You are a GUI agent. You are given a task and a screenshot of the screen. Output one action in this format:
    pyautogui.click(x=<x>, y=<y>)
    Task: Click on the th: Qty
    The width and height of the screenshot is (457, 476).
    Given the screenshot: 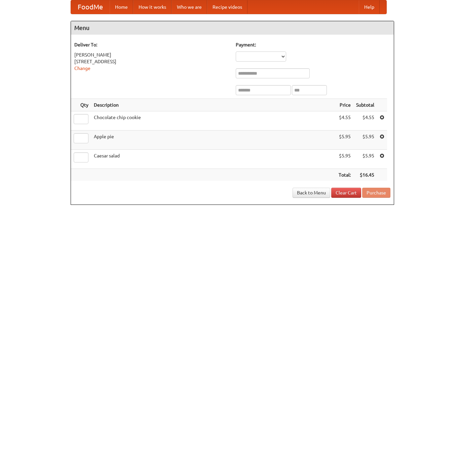 What is the action you would take?
    pyautogui.click(x=81, y=105)
    